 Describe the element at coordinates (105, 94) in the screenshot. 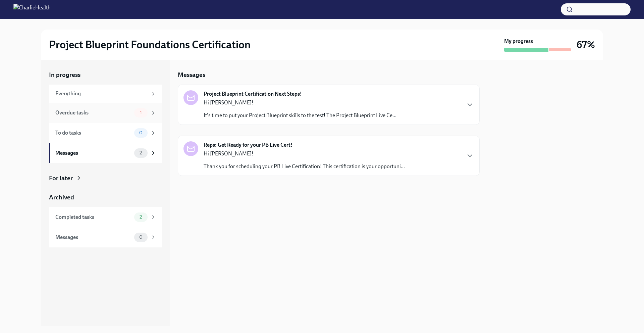

I see `a: Everything` at that location.